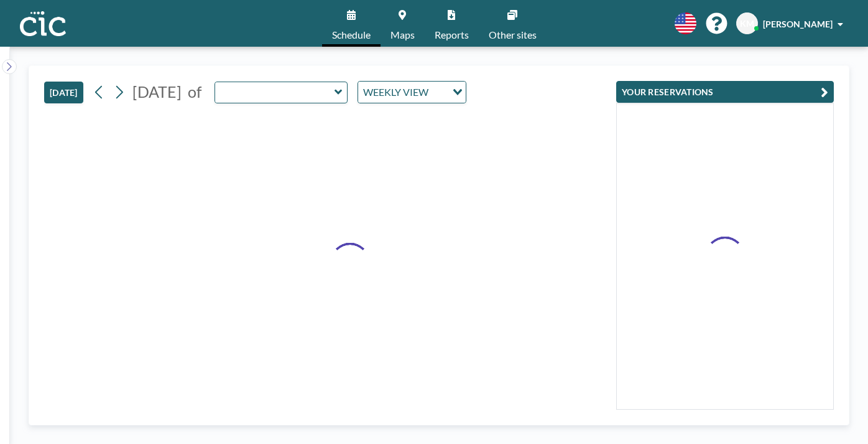 The image size is (868, 444). I want to click on img: organization-logo, so click(43, 23).